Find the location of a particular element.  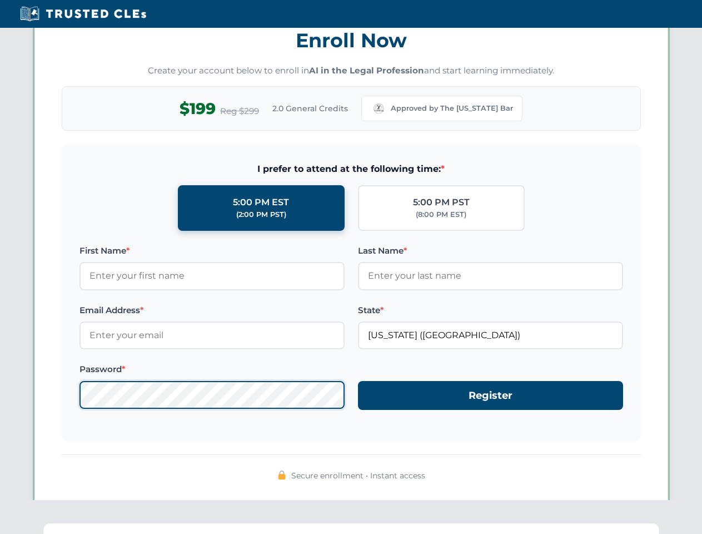

button: Register is located at coordinates (491, 395).